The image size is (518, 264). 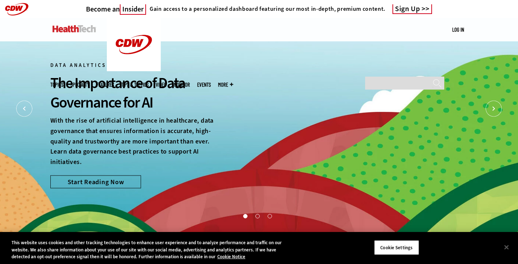 I want to click on button: Close, so click(x=507, y=247).